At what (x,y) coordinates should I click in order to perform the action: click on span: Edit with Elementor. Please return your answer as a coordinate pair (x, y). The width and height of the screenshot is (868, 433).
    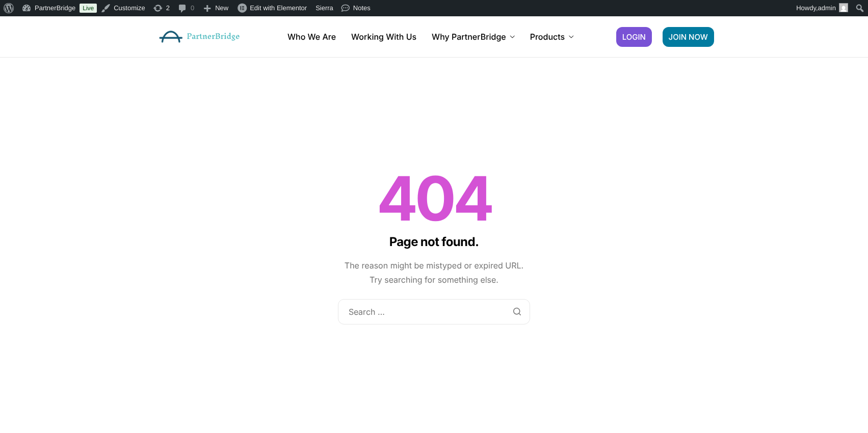
    Looking at the image, I should click on (278, 7).